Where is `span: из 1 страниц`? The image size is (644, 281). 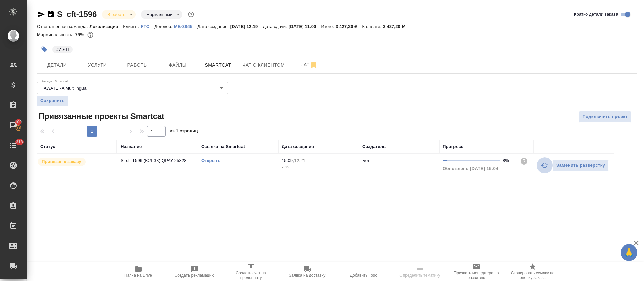 span: из 1 страниц is located at coordinates (184, 132).